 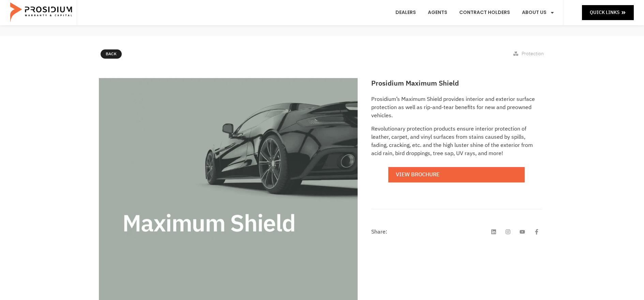 I want to click on span: Quick Links, so click(x=604, y=12).